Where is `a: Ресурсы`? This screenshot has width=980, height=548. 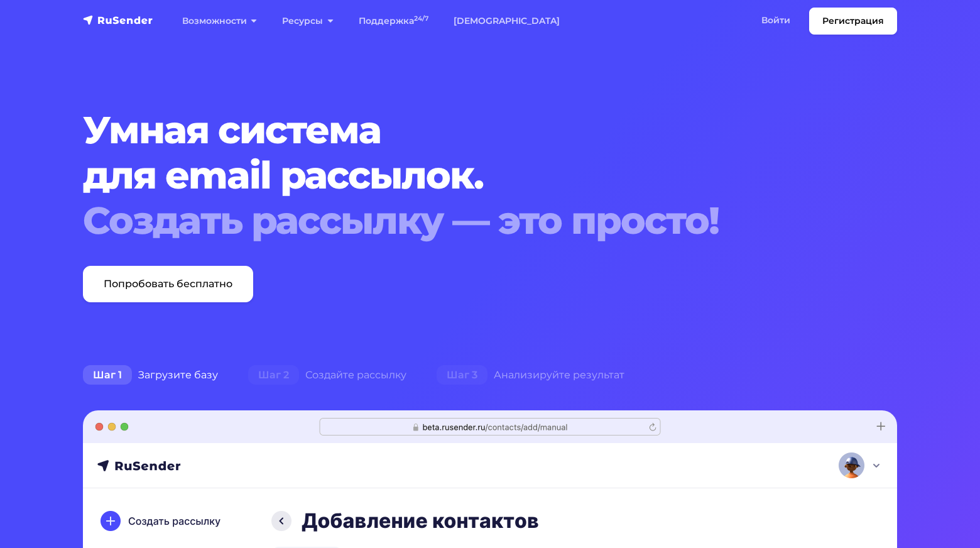 a: Ресурсы is located at coordinates (307, 21).